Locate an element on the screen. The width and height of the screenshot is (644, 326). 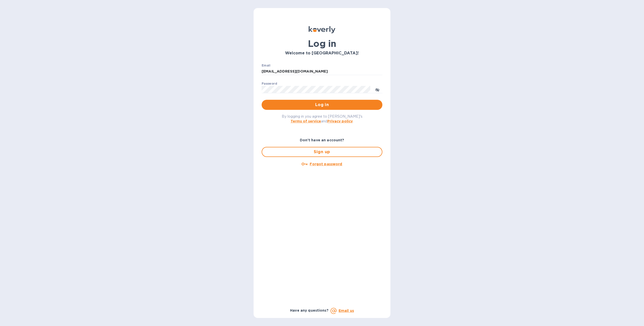
img: Koverly is located at coordinates (322, 30).